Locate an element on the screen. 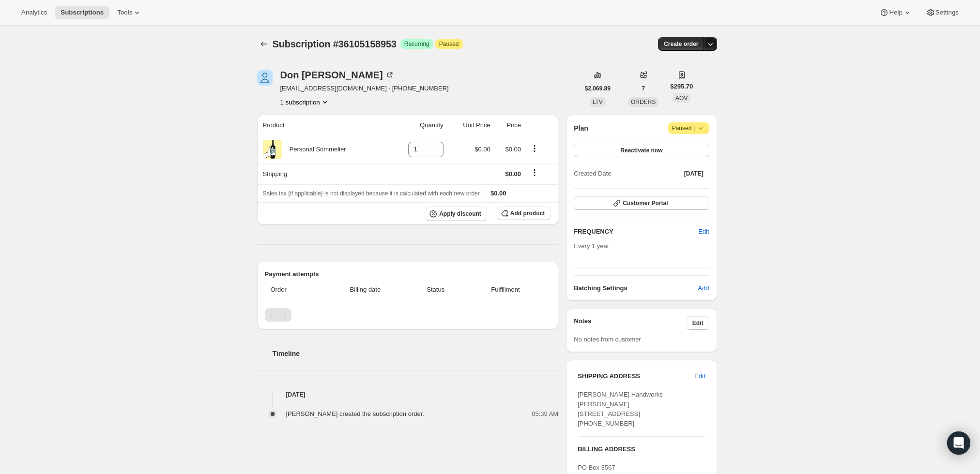  span: LTV is located at coordinates (597, 102).